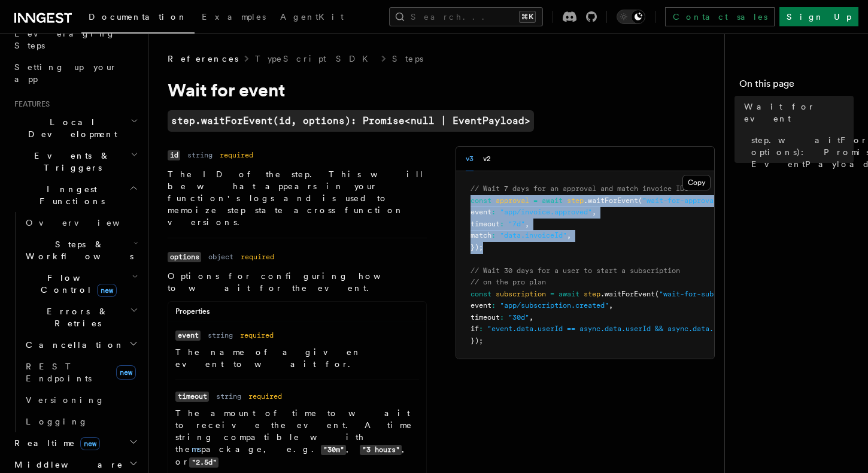  I want to click on button: Events & Triggers, so click(74, 162).